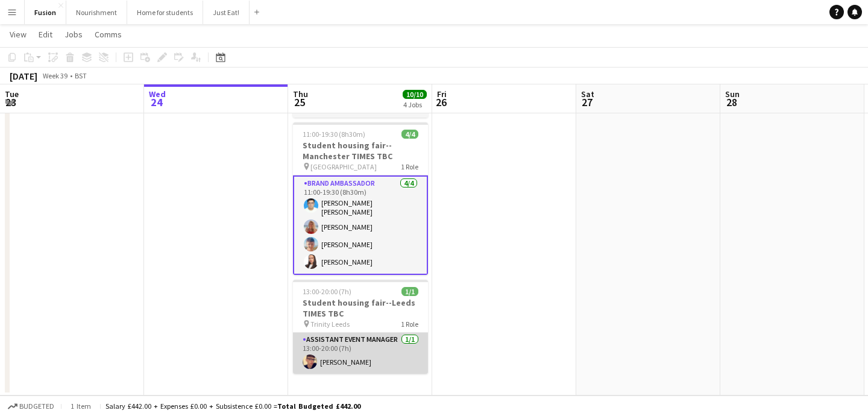 The image size is (868, 416). I want to click on a: Edit, so click(45, 34).